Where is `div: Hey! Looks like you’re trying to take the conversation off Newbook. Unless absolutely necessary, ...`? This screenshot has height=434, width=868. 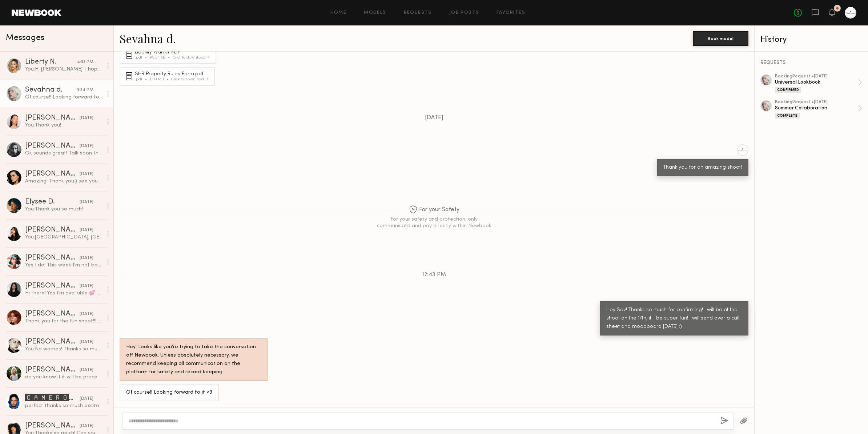
div: Hey! Looks like you’re trying to take the conversation off Newbook. Unless absolutely necessary, ... is located at coordinates (194, 360).